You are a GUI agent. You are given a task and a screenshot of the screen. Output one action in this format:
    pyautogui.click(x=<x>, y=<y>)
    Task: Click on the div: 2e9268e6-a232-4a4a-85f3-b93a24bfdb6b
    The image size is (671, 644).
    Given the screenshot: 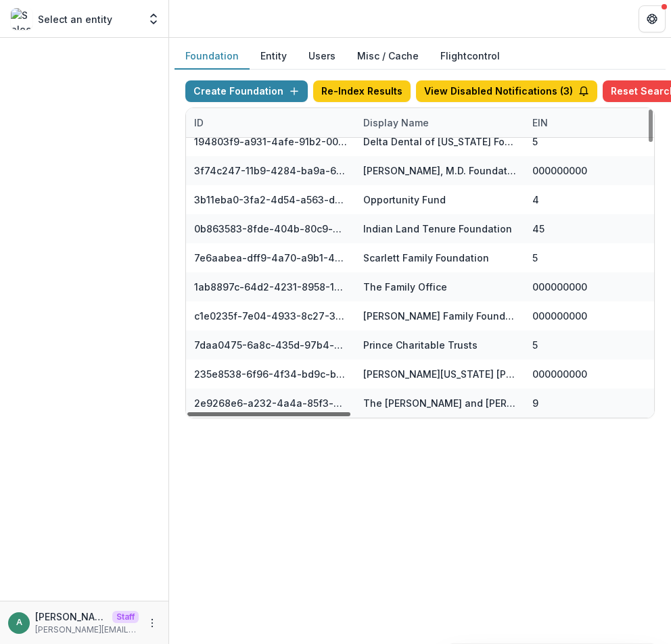 What is the action you would take?
    pyautogui.click(x=271, y=403)
    